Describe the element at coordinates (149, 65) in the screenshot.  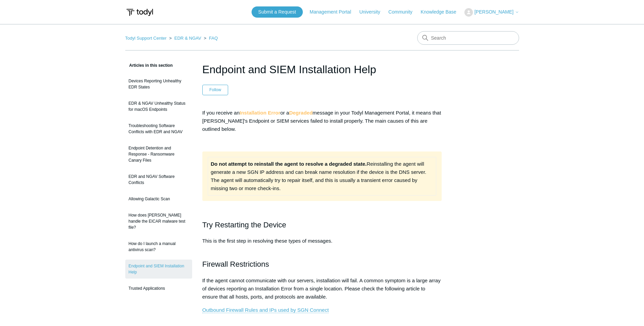
I see `span: Articles in this section` at that location.